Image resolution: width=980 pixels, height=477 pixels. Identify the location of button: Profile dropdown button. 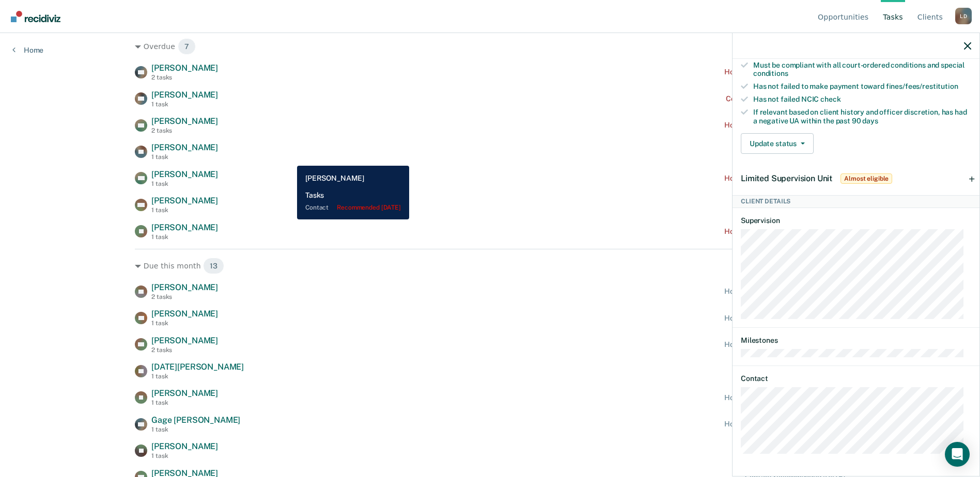
(964, 16).